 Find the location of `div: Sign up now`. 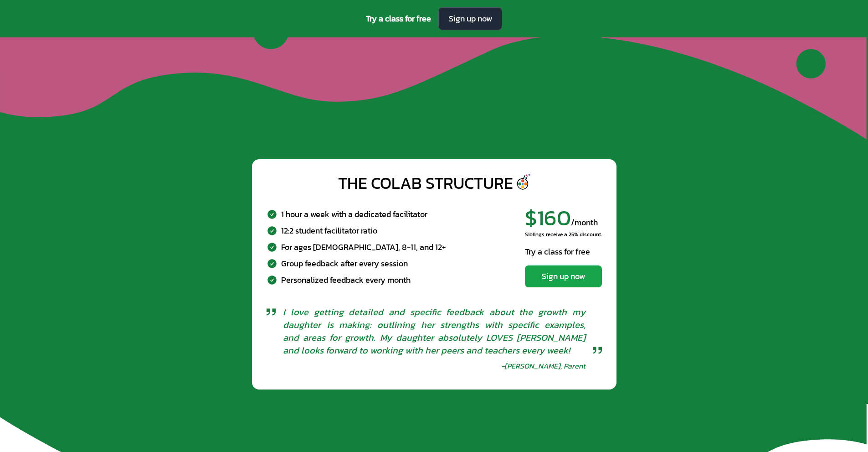

div: Sign up now is located at coordinates (563, 276).